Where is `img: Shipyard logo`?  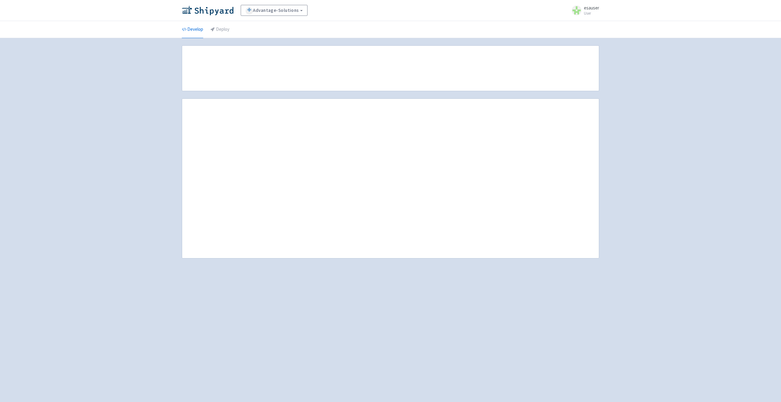 img: Shipyard logo is located at coordinates (207, 10).